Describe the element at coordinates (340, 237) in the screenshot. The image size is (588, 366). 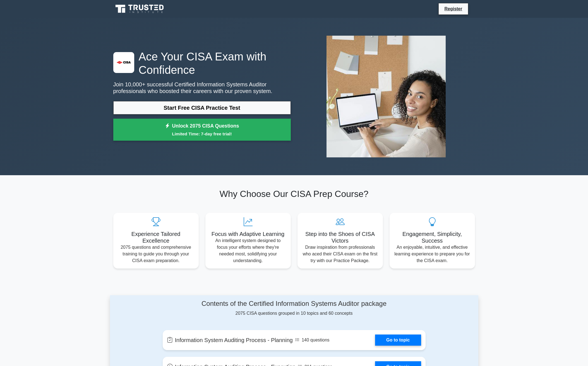
I see `h5: Step into the Shoes of CISA Victors` at that location.